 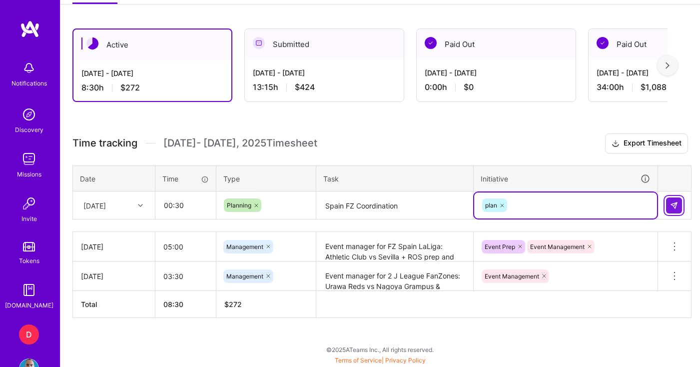 I want to click on span: $ 272, so click(x=233, y=304).